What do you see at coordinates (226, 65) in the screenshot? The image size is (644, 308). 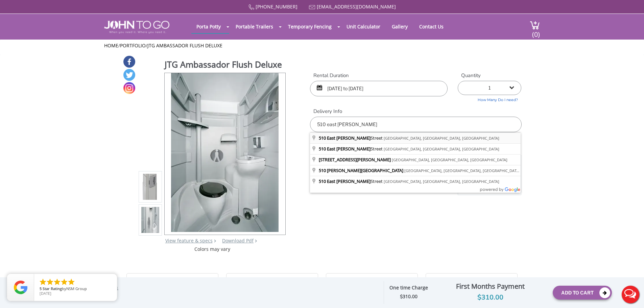 I see `h1: JTG Ambassador Flush Deluxe` at bounding box center [226, 65].